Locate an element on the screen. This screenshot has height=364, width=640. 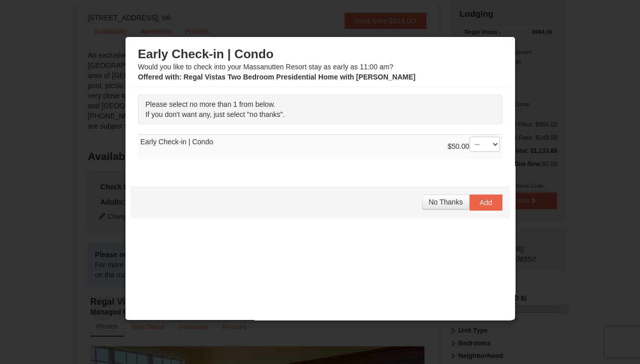
div: Would you like to check into your Massanutten Resort stay as early as 11:00 am? is located at coordinates (320, 64).